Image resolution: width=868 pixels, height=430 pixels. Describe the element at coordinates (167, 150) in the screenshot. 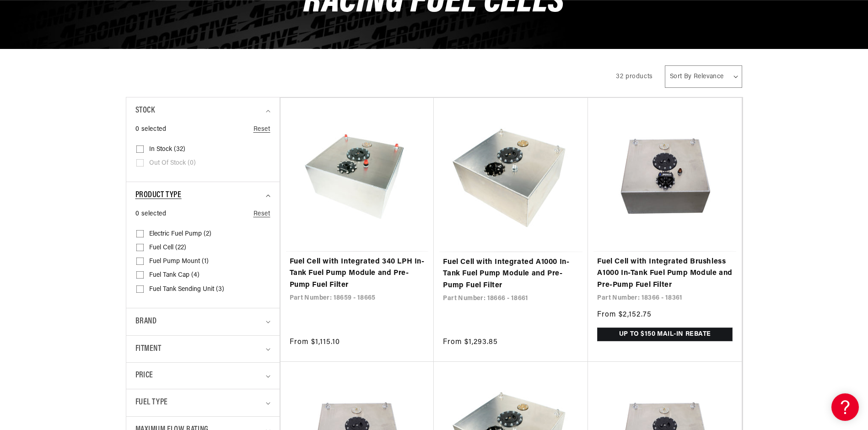

I see `span: In stock (32)` at that location.